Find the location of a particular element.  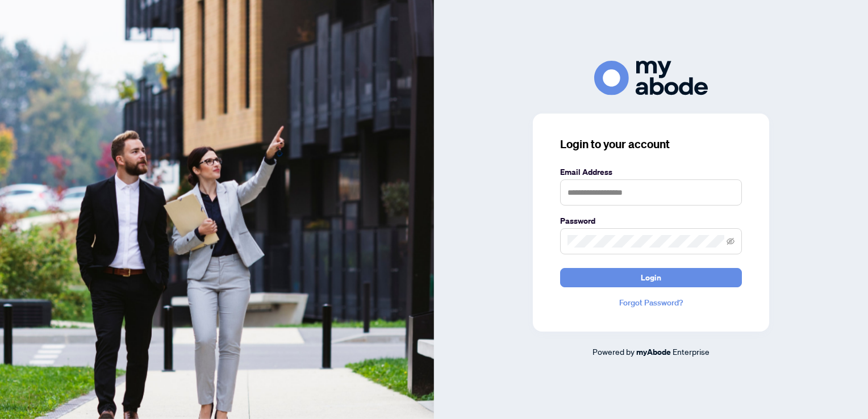

span: eye-invisible is located at coordinates (731, 241).